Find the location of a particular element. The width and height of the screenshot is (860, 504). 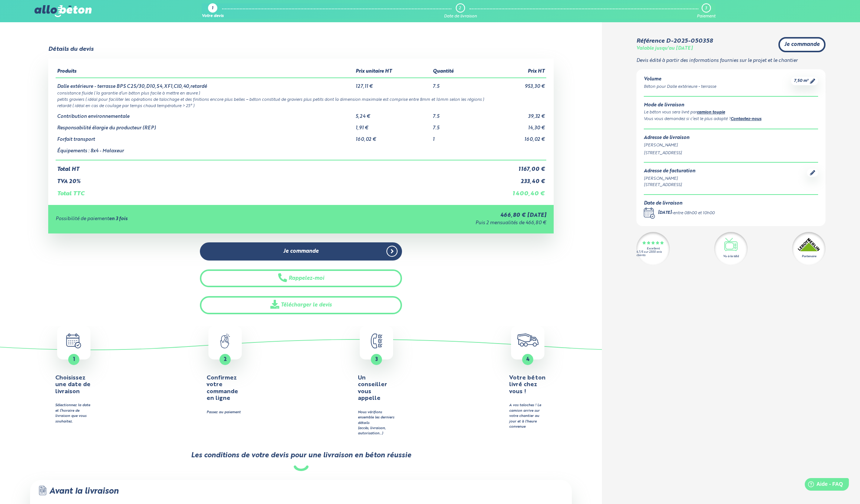

td: 1 400,40 € is located at coordinates (512, 191).